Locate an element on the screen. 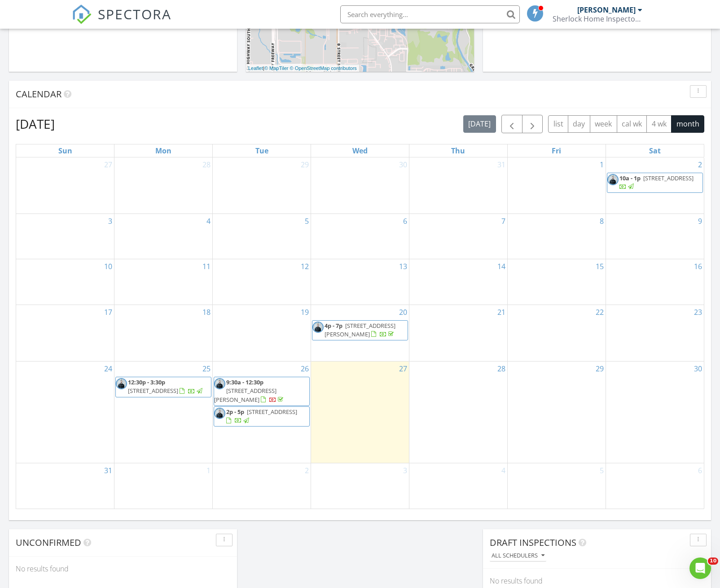 This screenshot has height=588, width=720. a: Go to September 2, 2025 is located at coordinates (307, 471).